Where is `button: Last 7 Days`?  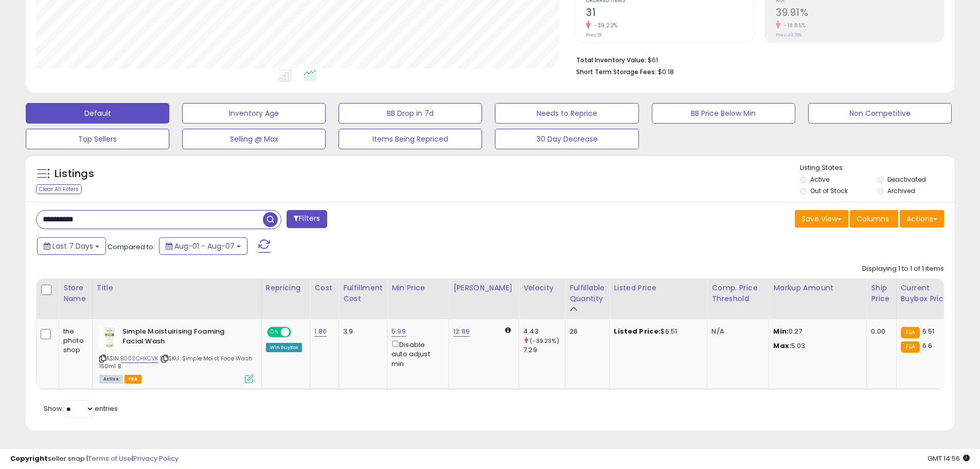 button: Last 7 Days is located at coordinates (72, 246).